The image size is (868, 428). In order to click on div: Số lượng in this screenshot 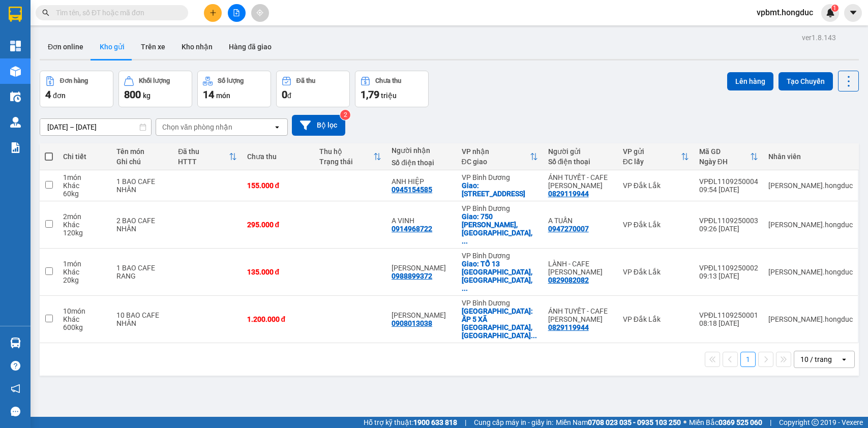, I will do `click(230, 81)`.